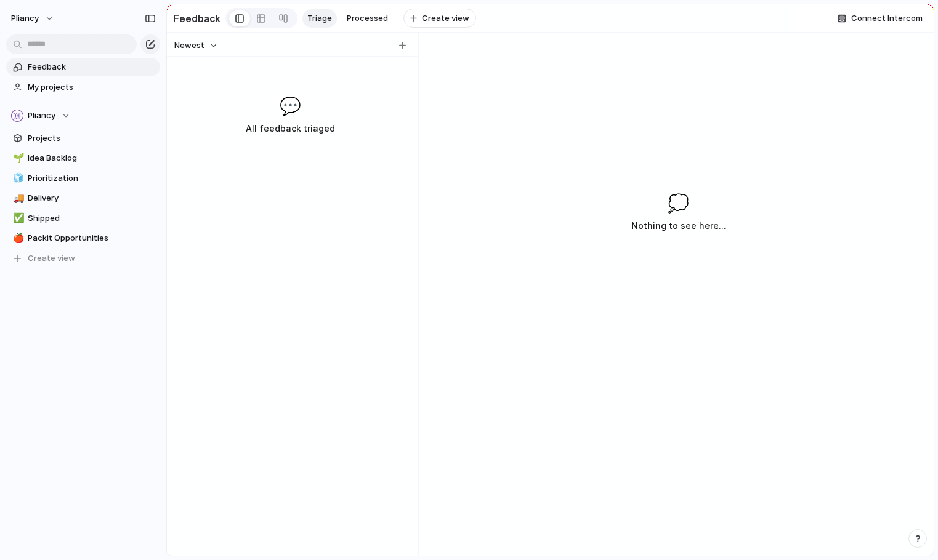 The width and height of the screenshot is (938, 560). I want to click on span: Processed, so click(367, 19).